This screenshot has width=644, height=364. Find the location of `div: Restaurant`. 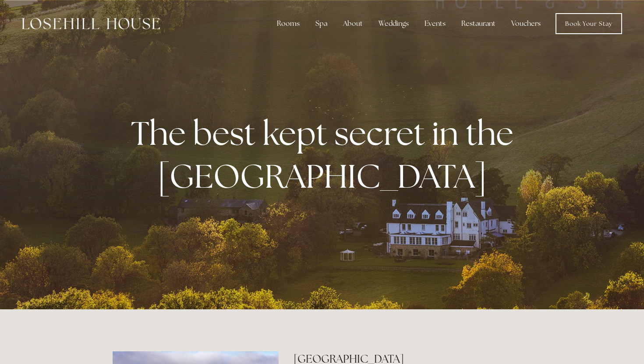

div: Restaurant is located at coordinates (478, 24).